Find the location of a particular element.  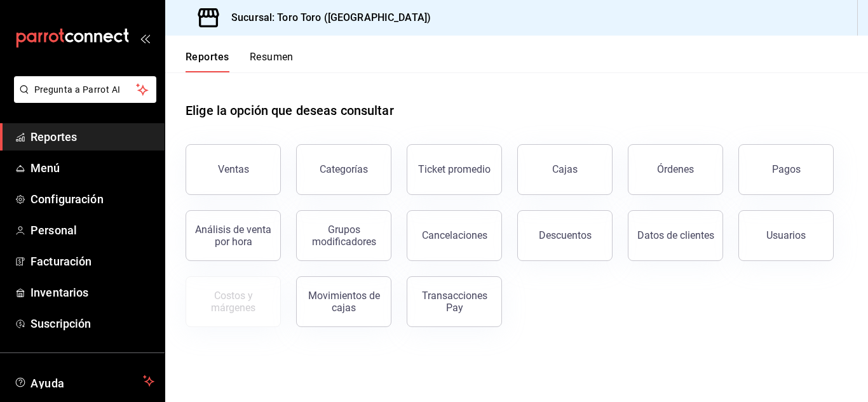

button: Pregunta a Parrot AI is located at coordinates (85, 89).